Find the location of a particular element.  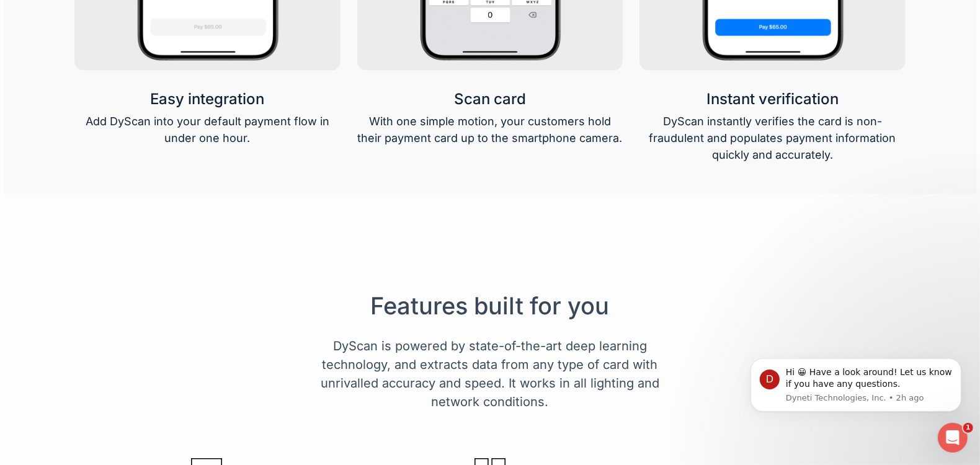

p: DyScan instantly verifies the card is non-fraudulent and populates payment information quickly an... is located at coordinates (772, 138).